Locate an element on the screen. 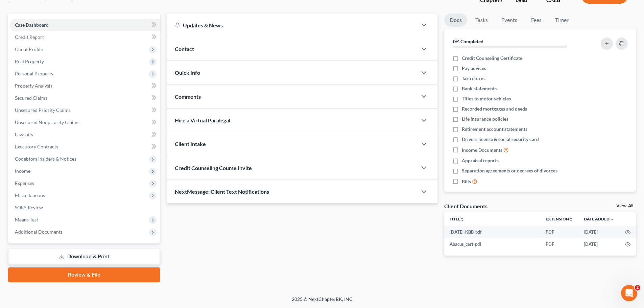  span: Income Documents is located at coordinates (482, 150).